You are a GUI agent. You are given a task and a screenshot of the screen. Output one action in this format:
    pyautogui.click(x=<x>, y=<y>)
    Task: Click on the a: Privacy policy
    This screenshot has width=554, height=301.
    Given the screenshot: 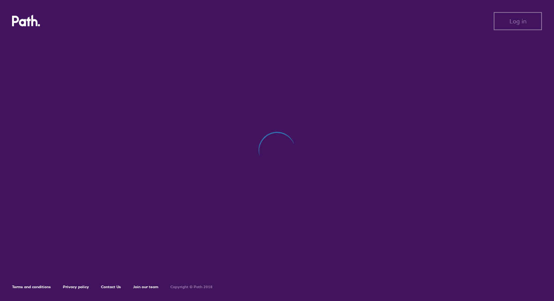 What is the action you would take?
    pyautogui.click(x=76, y=286)
    